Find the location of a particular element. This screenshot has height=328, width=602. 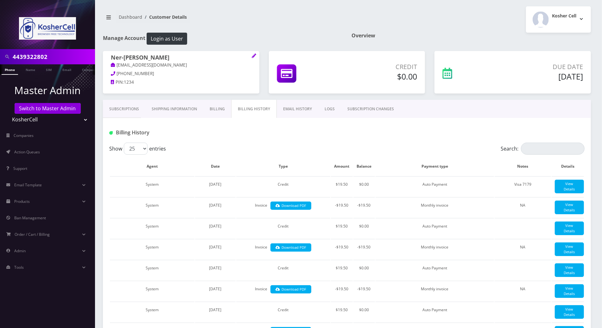

nav: breadcrumb is located at coordinates (223, 19).